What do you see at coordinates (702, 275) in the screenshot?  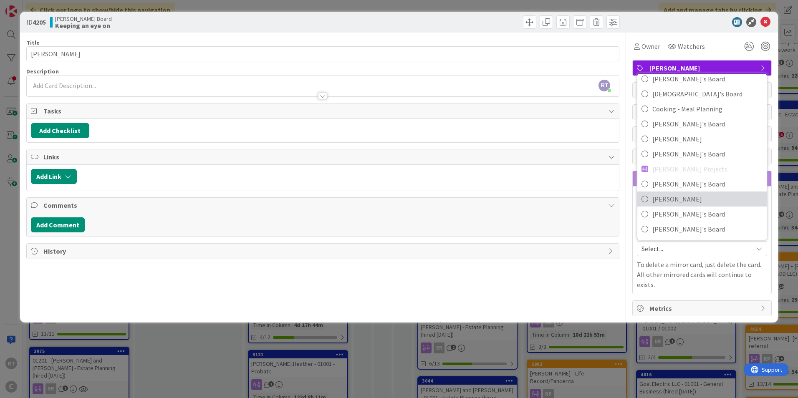 I see `p: To delete a mirror card, just delete the card. All other mirrored cards will continue to exists.` at bounding box center [702, 275].